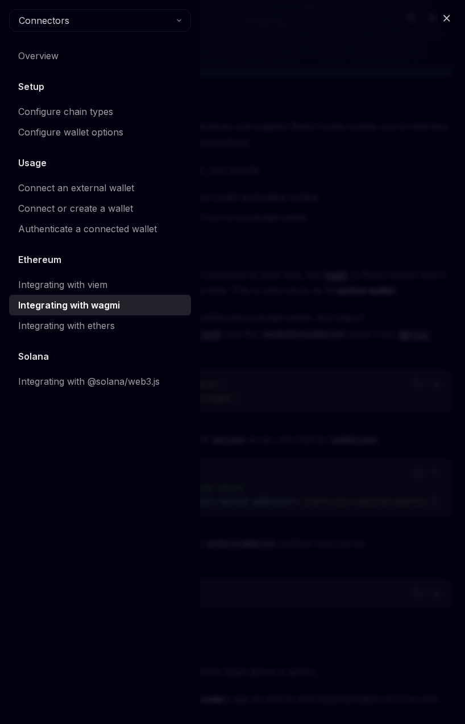  What do you see at coordinates (76, 208) in the screenshot?
I see `div: Connect or create a wallet` at bounding box center [76, 208].